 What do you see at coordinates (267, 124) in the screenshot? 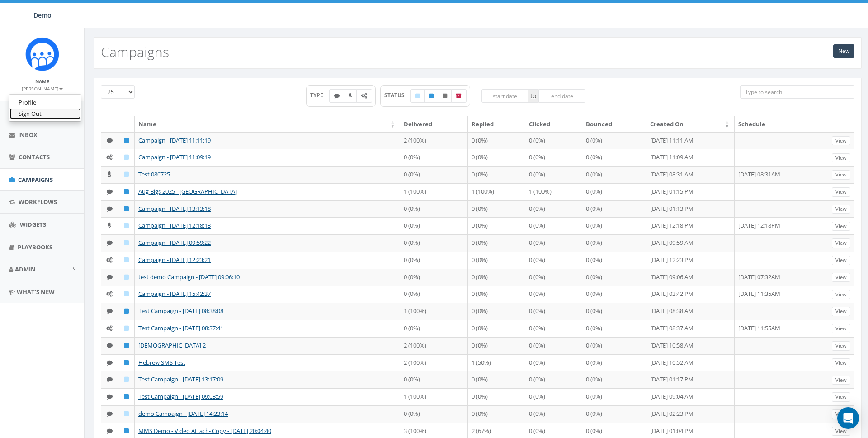
I see `th: Name: activate to sort column ascending` at bounding box center [267, 124].